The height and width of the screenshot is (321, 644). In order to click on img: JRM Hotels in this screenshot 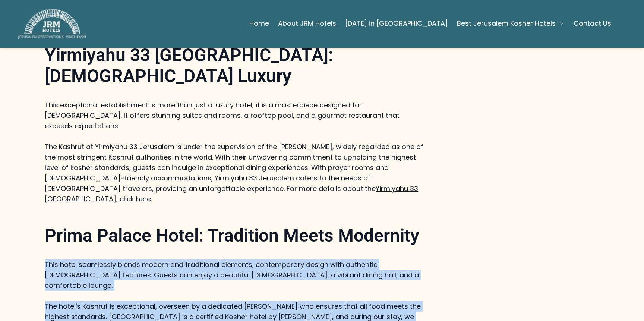, I will do `click(52, 24)`.